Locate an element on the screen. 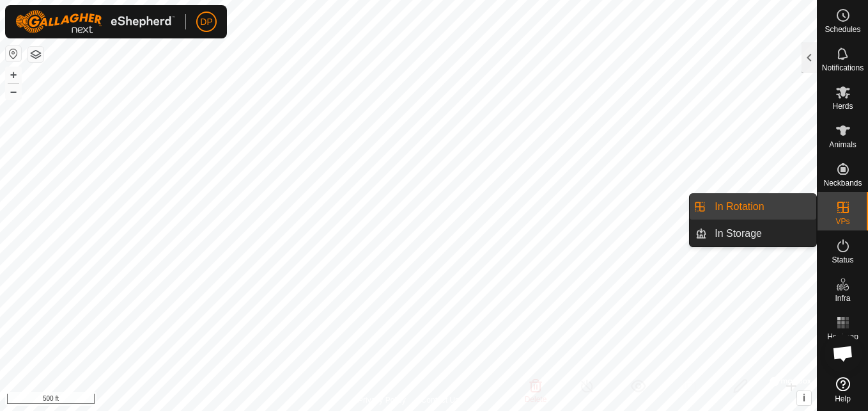 The height and width of the screenshot is (411, 868). span: Notifications is located at coordinates (843, 68).